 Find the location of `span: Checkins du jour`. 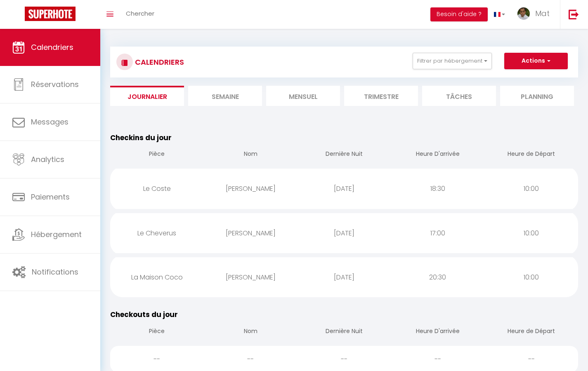

span: Checkins du jour is located at coordinates (141, 138).